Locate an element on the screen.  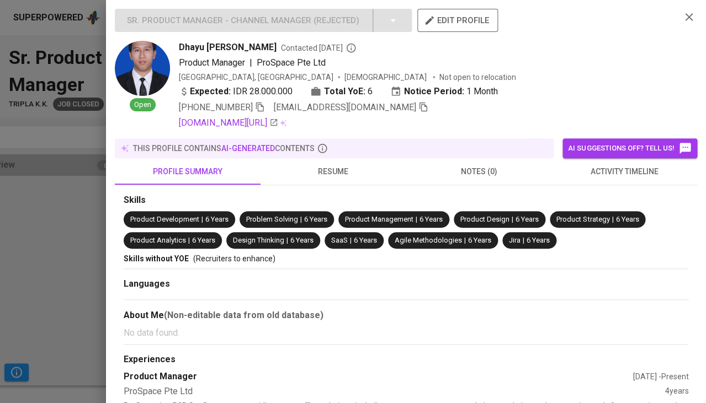
span: edit profile is located at coordinates (457, 20).